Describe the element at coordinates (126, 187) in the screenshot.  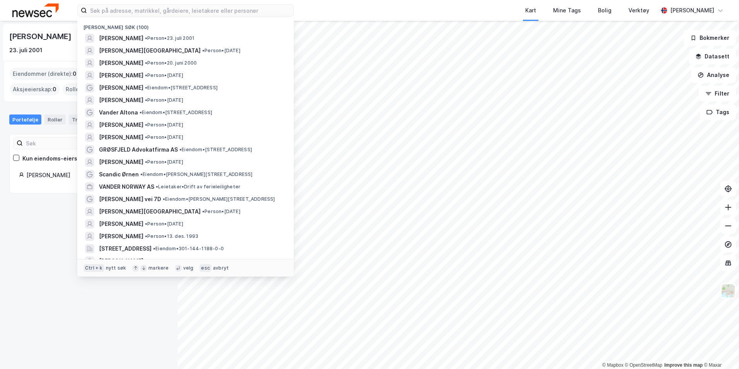
I see `span: VANDER NORWAY AS` at that location.